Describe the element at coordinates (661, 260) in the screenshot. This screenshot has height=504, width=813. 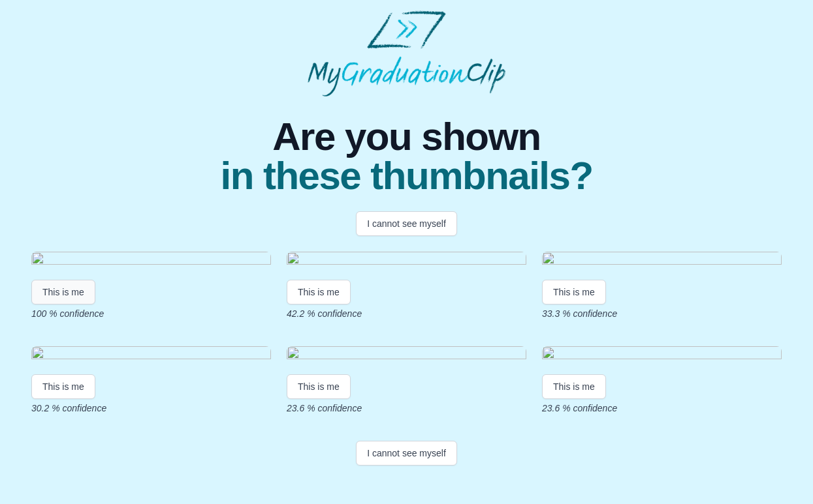
I see `img: 61523032d70b5ca009254ea7e1b821fce3b67e4c.gif` at that location.